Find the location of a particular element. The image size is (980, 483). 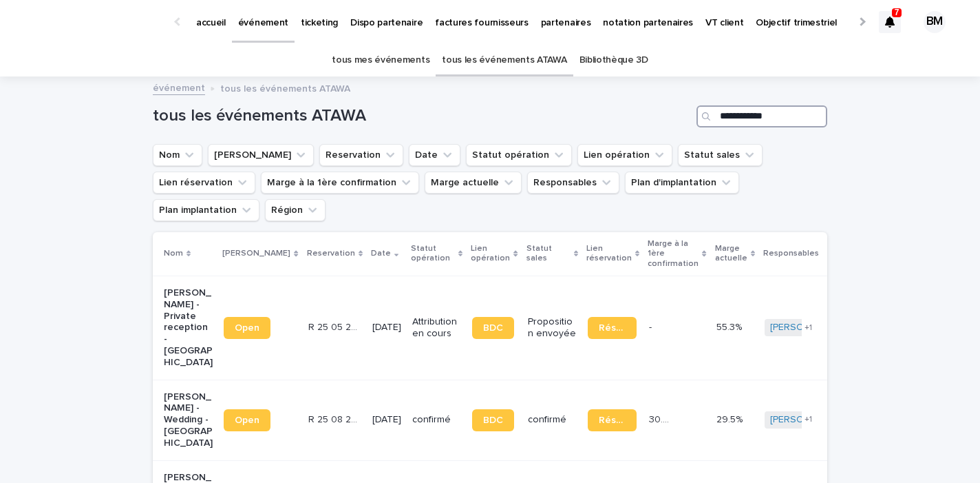

button: Marge actuelle is located at coordinates (473, 183).